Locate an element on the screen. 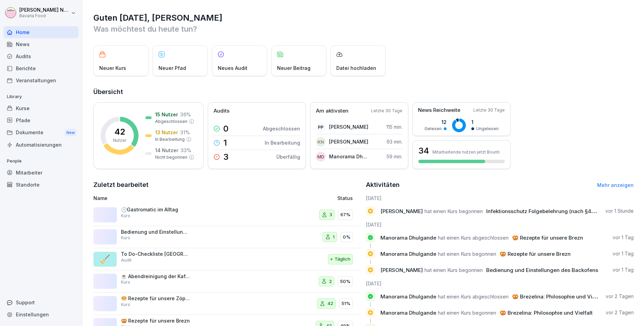  div: MD is located at coordinates (321, 156).